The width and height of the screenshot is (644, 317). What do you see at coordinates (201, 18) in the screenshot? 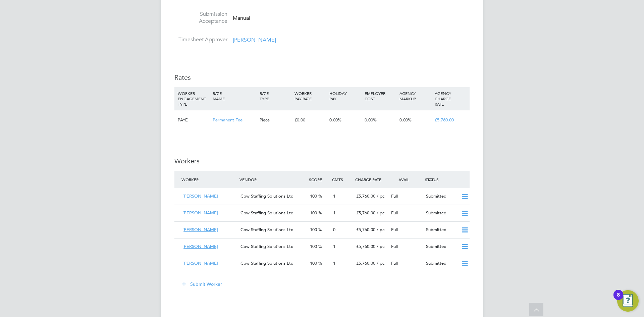
I see `label: Submission Acceptance` at bounding box center [201, 18].